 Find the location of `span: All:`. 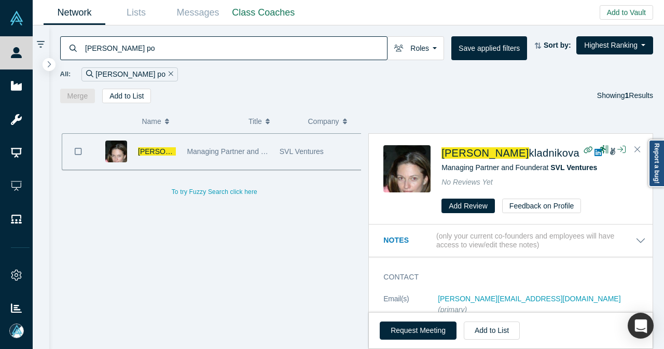

span: All: is located at coordinates (65, 74).